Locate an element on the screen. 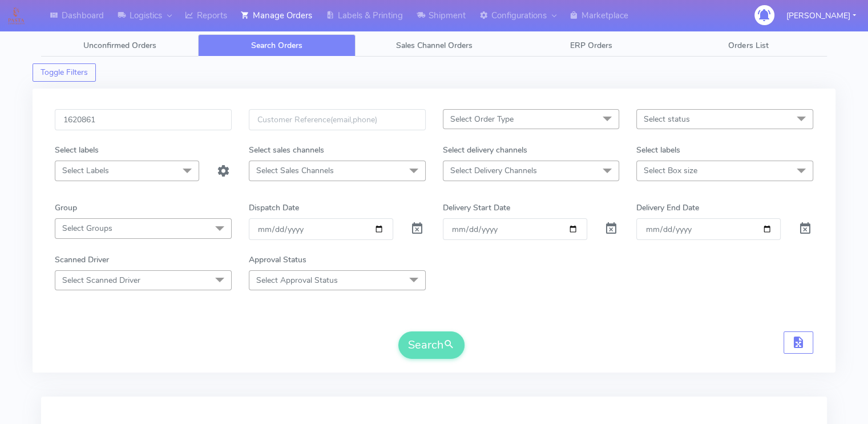  input: Customer Reference(email,phone) is located at coordinates (337, 119).